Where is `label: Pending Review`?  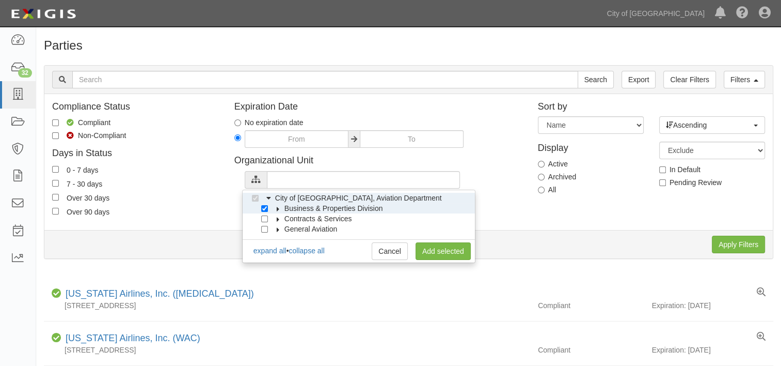 label: Pending Review is located at coordinates (690, 182).